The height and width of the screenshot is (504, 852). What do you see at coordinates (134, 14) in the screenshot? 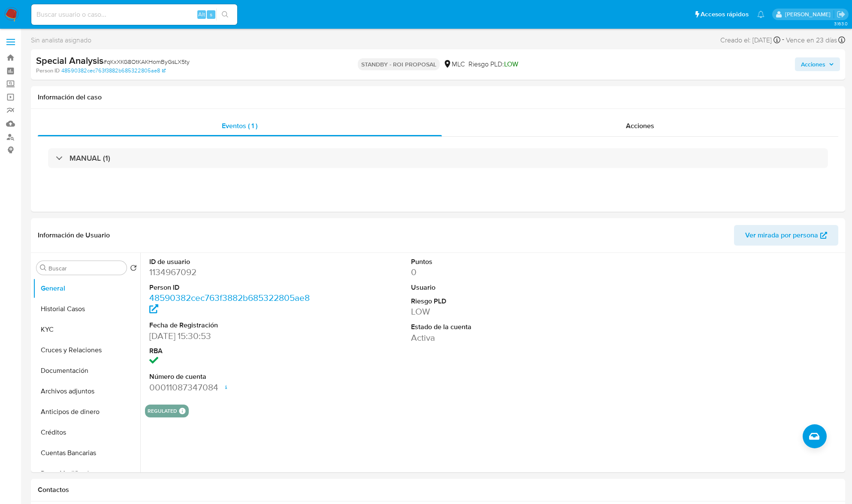
I see `input: Buscar usuario o caso...` at bounding box center [134, 14].